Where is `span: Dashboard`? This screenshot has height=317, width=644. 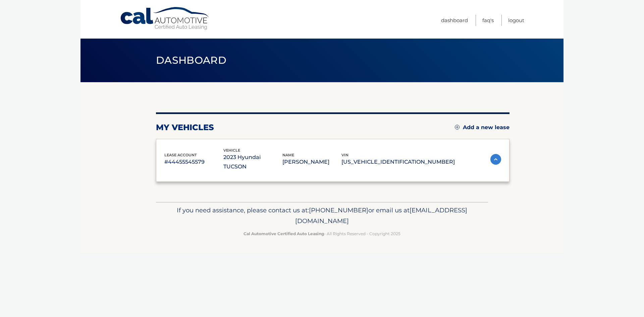 span: Dashboard is located at coordinates (191, 60).